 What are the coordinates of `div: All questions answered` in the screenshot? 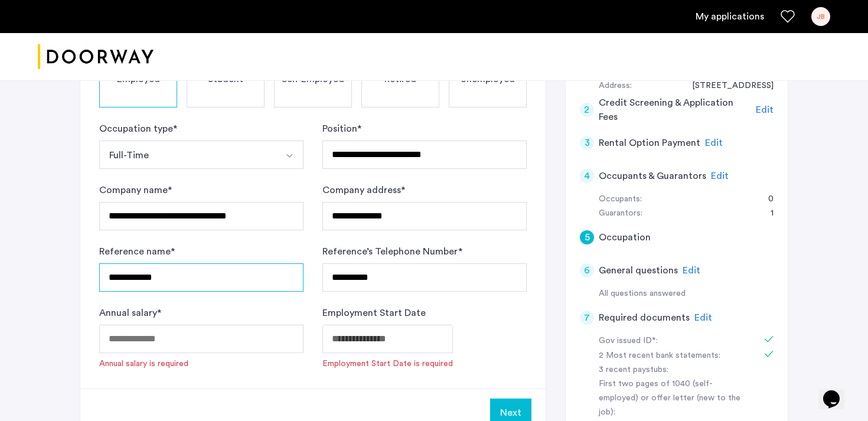 It's located at (686, 294).